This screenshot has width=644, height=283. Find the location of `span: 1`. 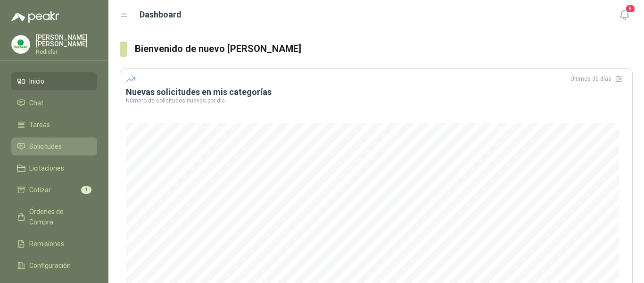

span: 1 is located at coordinates (86, 190).